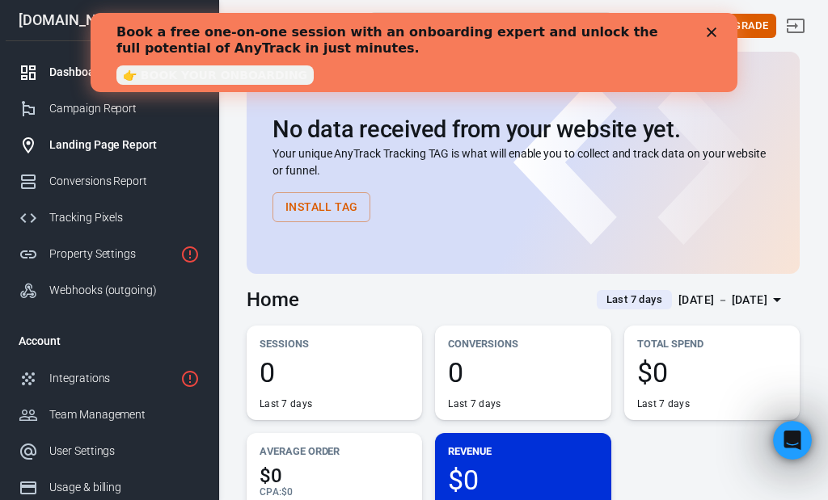 Image resolution: width=828 pixels, height=500 pixels. What do you see at coordinates (523, 129) in the screenshot?
I see `h2: No data received from your website yet.` at bounding box center [523, 129].